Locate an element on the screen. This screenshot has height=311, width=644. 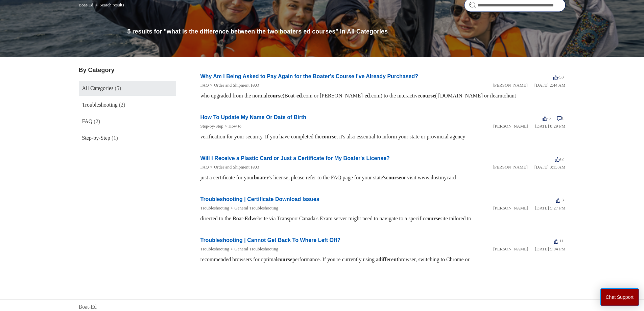
a: Step-by-Step is located at coordinates (212, 126).